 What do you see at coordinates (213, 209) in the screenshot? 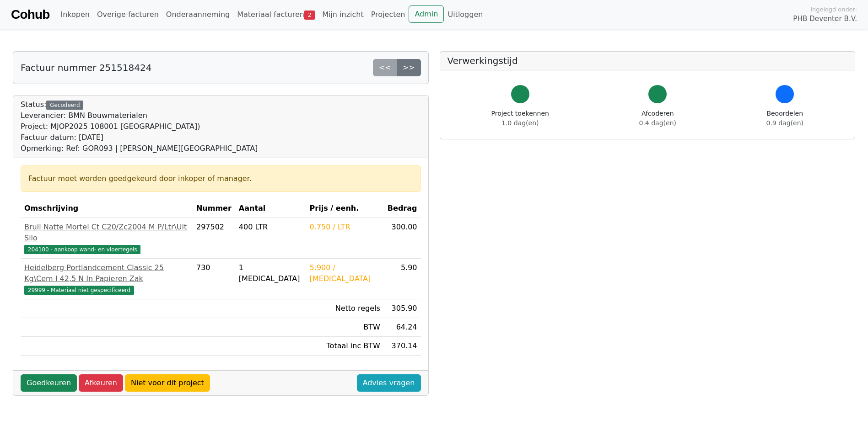
I see `th: Nummer` at bounding box center [213, 209].